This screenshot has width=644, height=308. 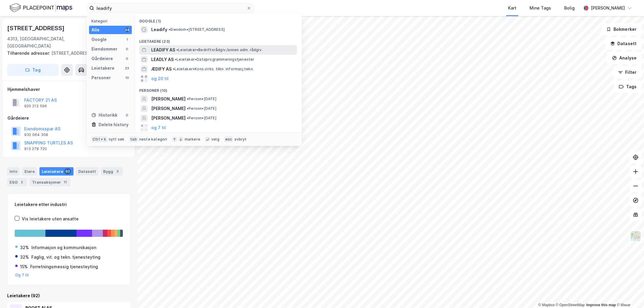 What do you see at coordinates (215, 59) in the screenshot?
I see `span: Leietaker • Dataprogrammeringstjenester` at bounding box center [215, 59].